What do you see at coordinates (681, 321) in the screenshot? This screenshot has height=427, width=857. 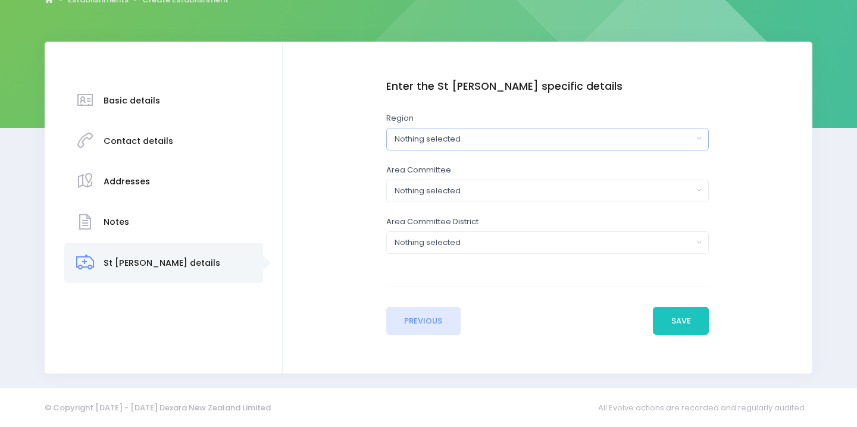 I see `button: Save` at bounding box center [681, 321].